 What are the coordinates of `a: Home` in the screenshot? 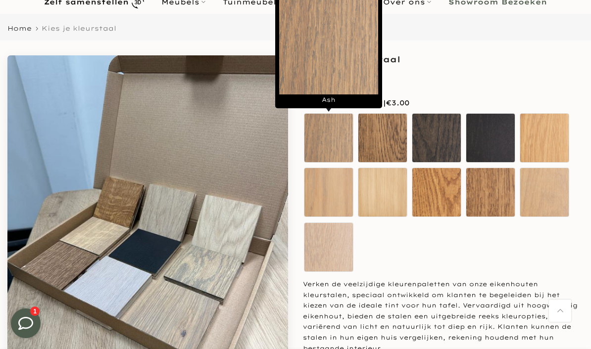 It's located at (19, 28).